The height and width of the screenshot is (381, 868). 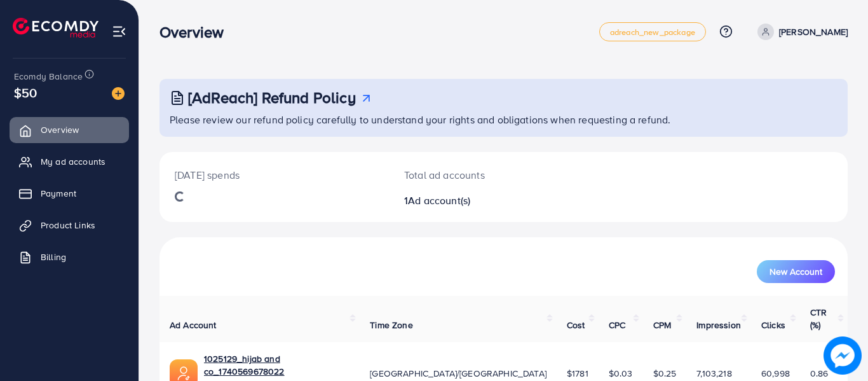 What do you see at coordinates (775, 373) in the screenshot?
I see `span: 60,998` at bounding box center [775, 373].